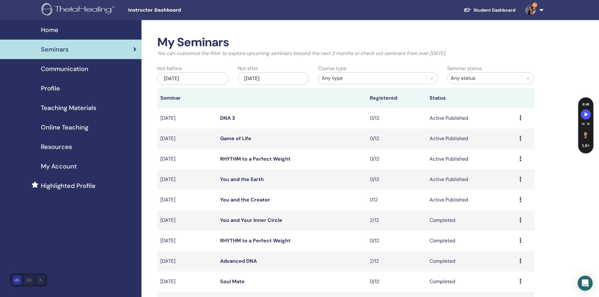 Image resolution: width=599 pixels, height=297 pixels. What do you see at coordinates (228, 118) in the screenshot?
I see `a: DNA 3` at bounding box center [228, 118].